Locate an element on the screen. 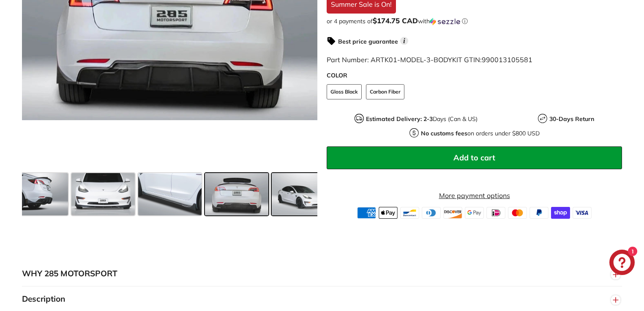  span: Add to cart is located at coordinates (474, 158).